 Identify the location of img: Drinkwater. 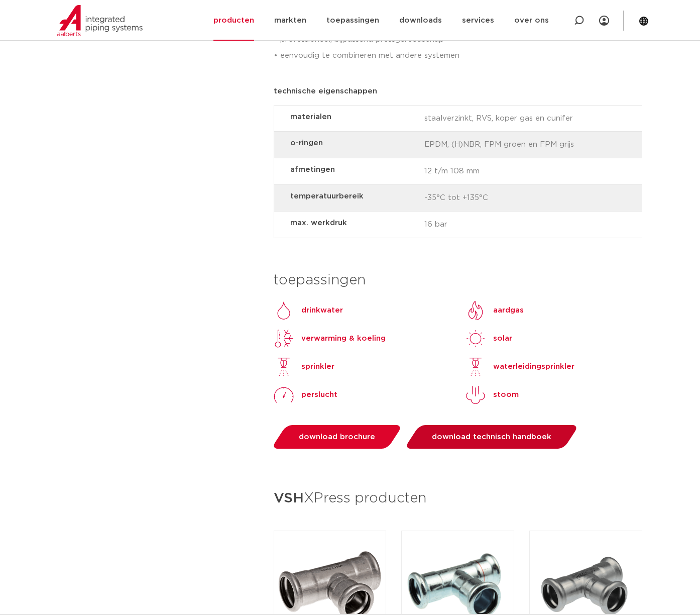
(284, 311).